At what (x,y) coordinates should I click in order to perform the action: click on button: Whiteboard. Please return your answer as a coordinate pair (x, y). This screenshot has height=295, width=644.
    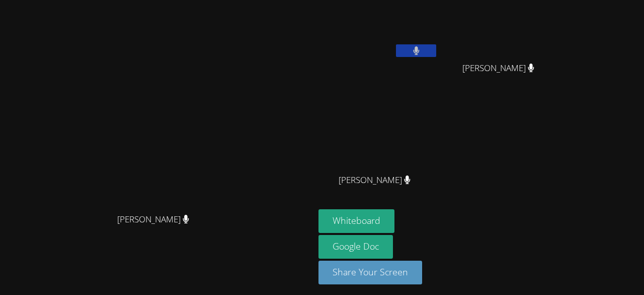
    Looking at the image, I should click on (356, 220).